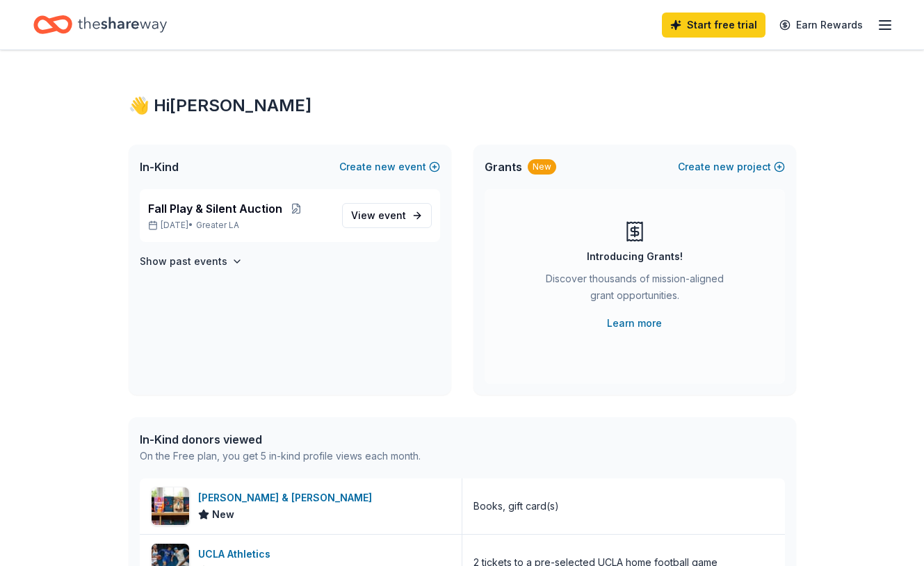 Image resolution: width=924 pixels, height=566 pixels. I want to click on span: event, so click(392, 215).